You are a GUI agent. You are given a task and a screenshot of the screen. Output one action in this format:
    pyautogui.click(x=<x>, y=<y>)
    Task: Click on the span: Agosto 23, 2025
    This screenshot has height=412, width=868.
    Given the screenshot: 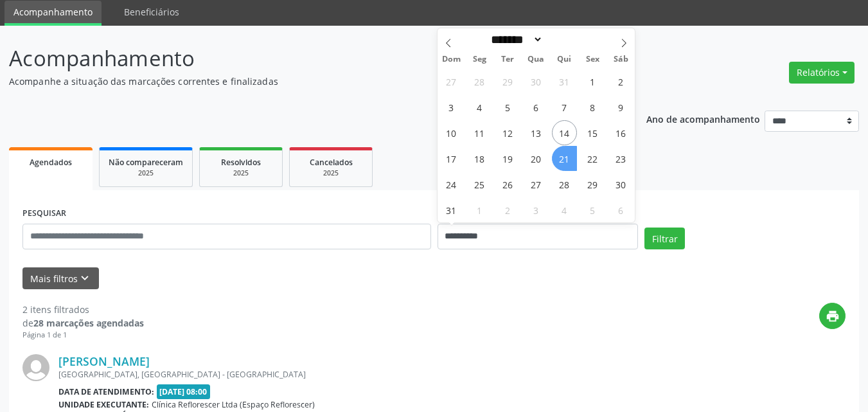 What is the action you would take?
    pyautogui.click(x=620, y=158)
    